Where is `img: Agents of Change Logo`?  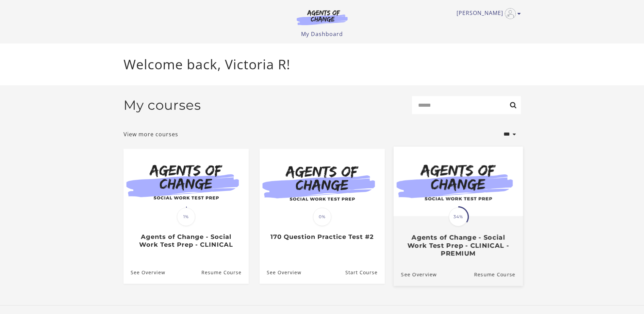
img: Agents of Change Logo is located at coordinates (322, 17).